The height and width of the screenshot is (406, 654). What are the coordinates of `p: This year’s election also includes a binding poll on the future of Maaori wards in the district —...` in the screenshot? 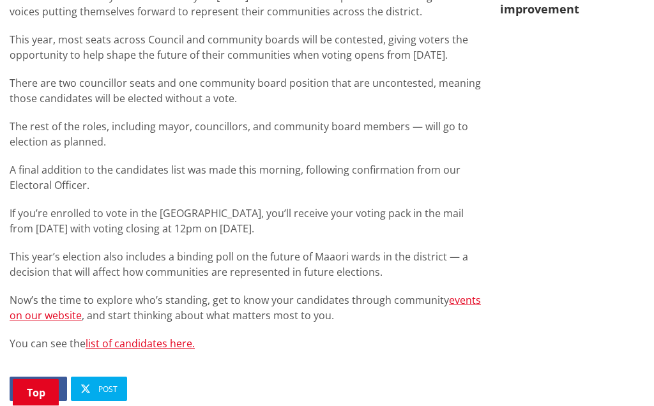 It's located at (245, 265).